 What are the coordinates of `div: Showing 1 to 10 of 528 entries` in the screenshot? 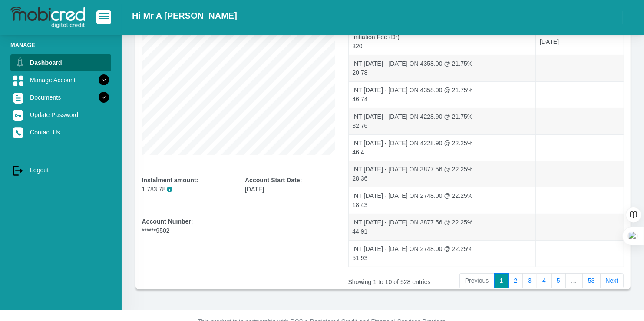 It's located at (402, 279).